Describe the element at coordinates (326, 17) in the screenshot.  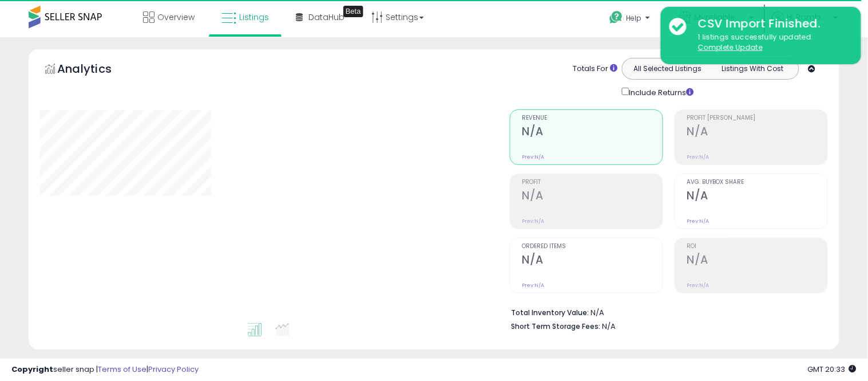
I see `span: DataHub` at that location.